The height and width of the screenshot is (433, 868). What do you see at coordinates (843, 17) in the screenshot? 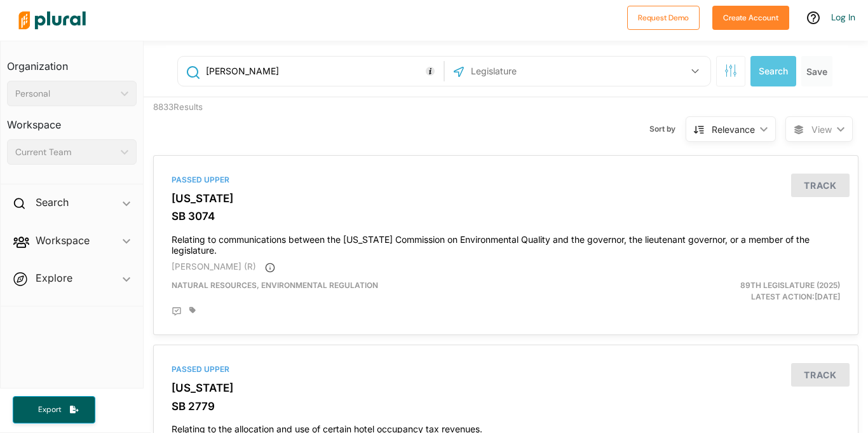
I see `a: Log In` at bounding box center [843, 17].